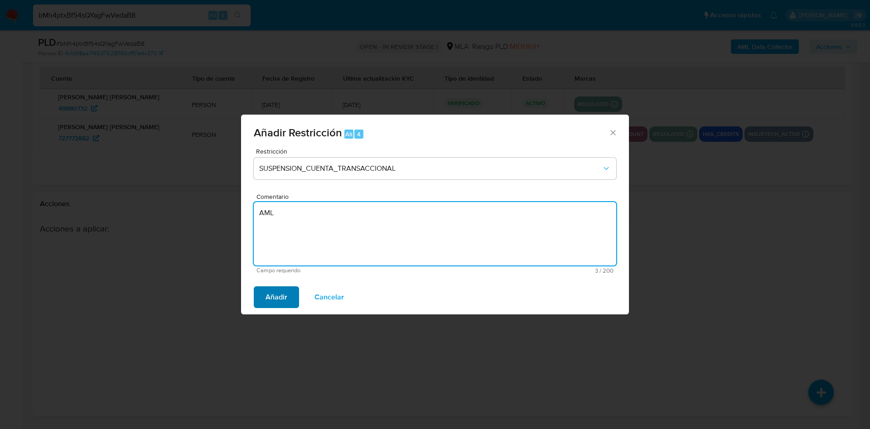 The width and height of the screenshot is (870, 429). Describe the element at coordinates (298, 132) in the screenshot. I see `span: Añadir Restricción` at that location.